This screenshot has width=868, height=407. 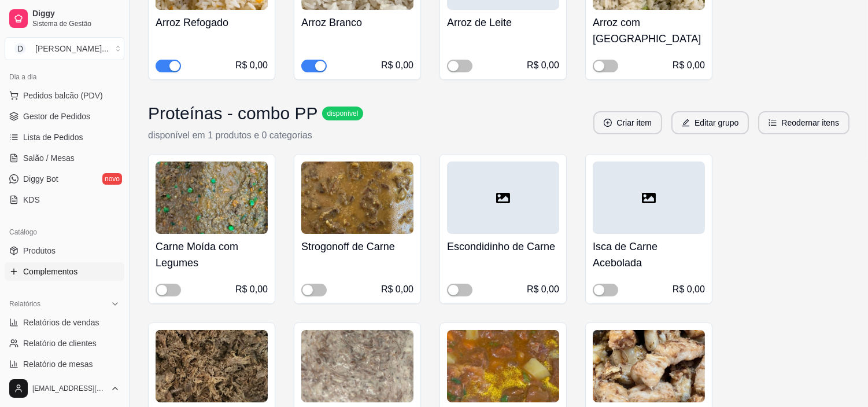 I want to click on span: Produtos, so click(x=39, y=251).